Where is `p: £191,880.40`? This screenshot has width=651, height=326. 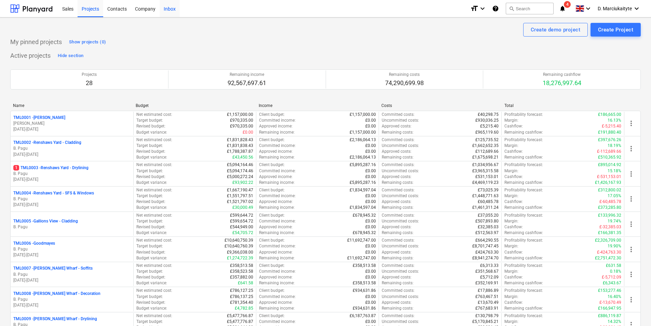 p: £191,880.40 is located at coordinates (610, 132).